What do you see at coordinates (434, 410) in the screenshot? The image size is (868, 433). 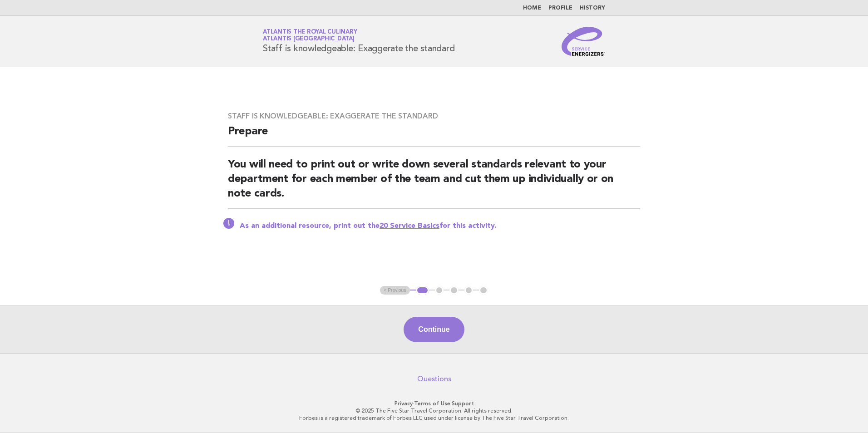 I see `p: © 2025 The Five Star Travel Corporation. All rights reserved.` at bounding box center [434, 410].